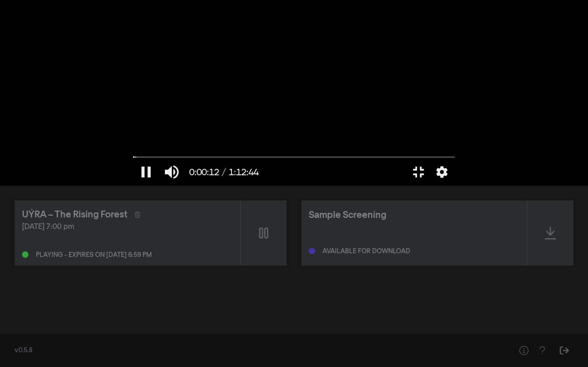 The width and height of the screenshot is (588, 367). Describe the element at coordinates (172, 172) in the screenshot. I see `button: Disattiva audio` at that location.